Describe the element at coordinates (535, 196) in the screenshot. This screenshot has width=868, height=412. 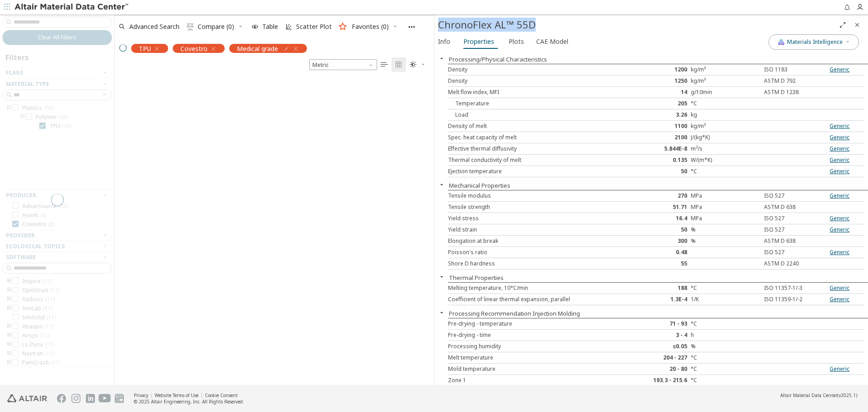
I see `div: Tensile modulus` at that location.